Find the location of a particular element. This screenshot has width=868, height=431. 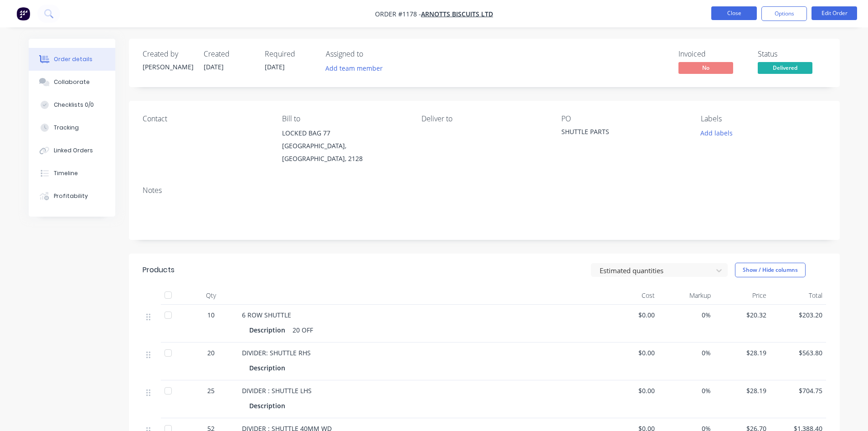

span: $704.75 is located at coordinates (798, 391).